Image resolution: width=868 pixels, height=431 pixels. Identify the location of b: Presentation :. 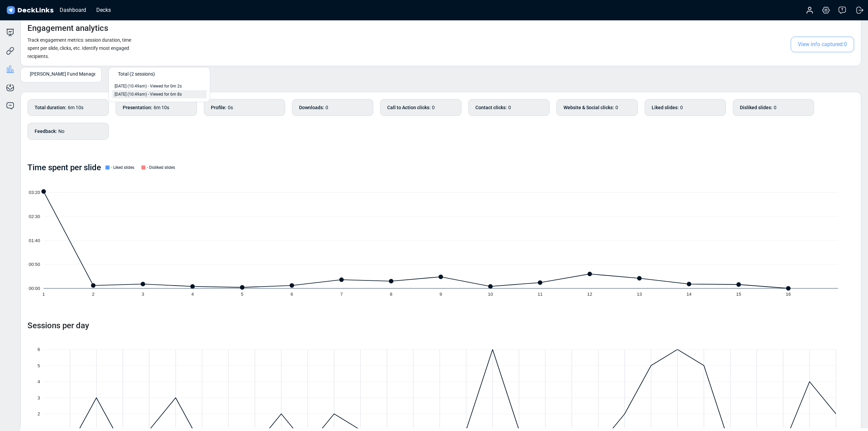
(137, 108).